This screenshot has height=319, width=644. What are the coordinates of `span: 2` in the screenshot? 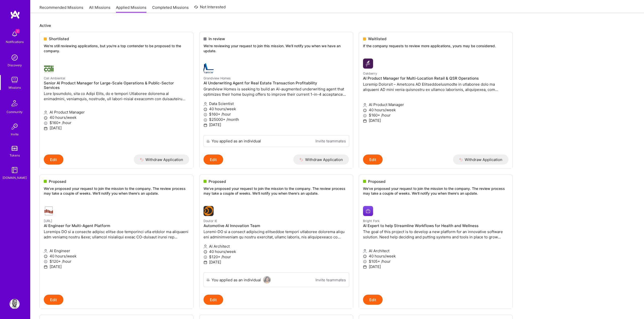 It's located at (18, 31).